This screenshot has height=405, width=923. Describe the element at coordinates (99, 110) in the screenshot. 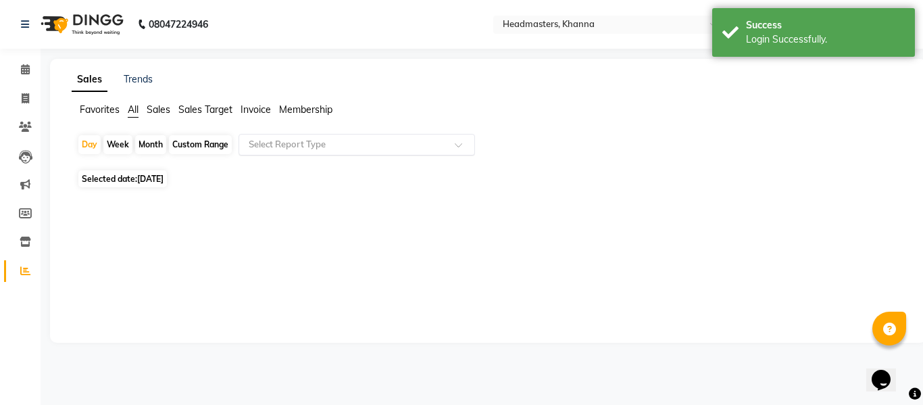

I see `span: Favorites` at that location.